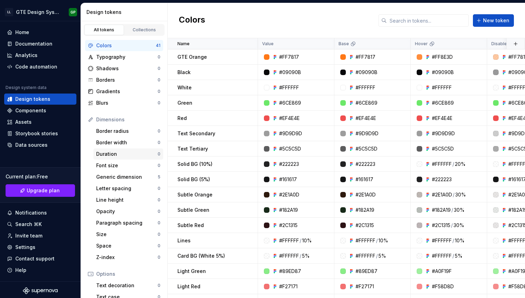 The image size is (525, 298). What do you see at coordinates (494, 20) in the screenshot?
I see `button: New token` at bounding box center [494, 20].